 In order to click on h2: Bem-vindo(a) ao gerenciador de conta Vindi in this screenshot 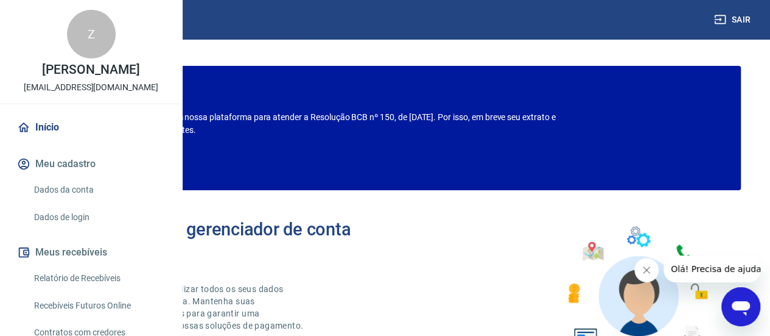, I will do `click(219, 239)`.